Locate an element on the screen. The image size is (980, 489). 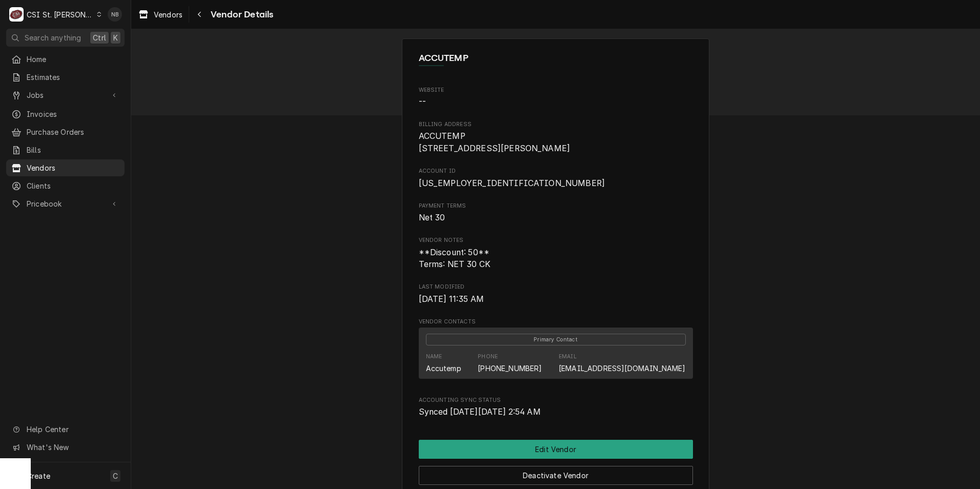
span: Jobs is located at coordinates (65, 94).